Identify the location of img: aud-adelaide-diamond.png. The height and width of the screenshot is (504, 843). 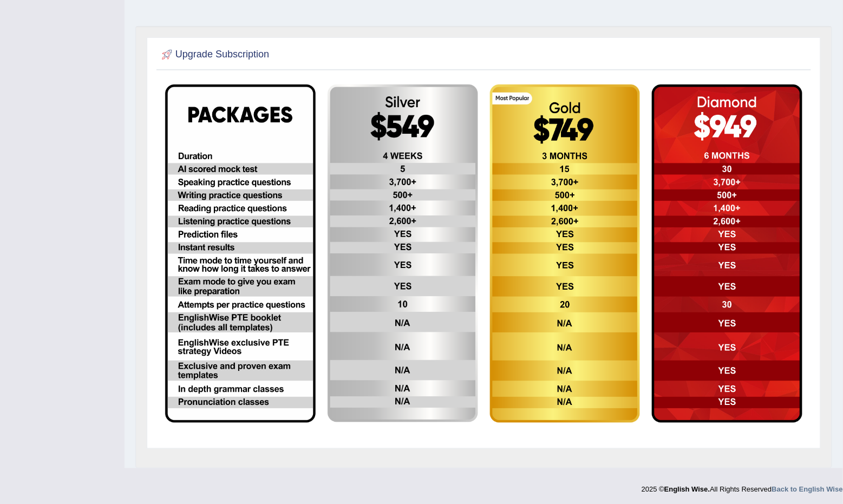
(727, 254).